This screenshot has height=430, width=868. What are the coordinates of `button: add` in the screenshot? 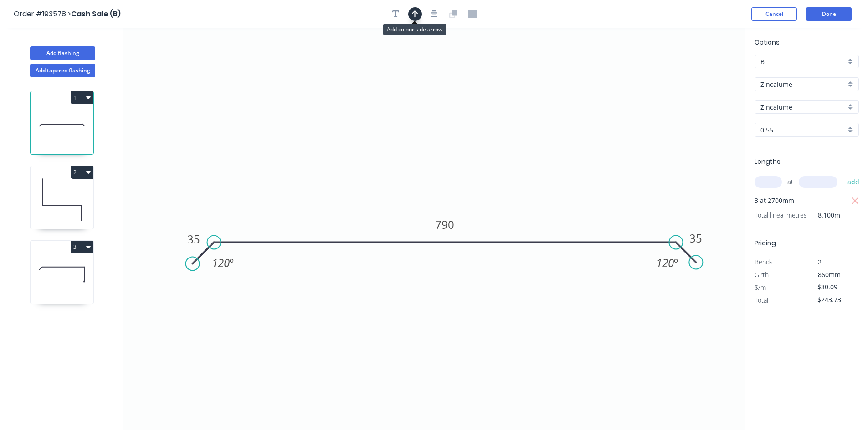 It's located at (853, 182).